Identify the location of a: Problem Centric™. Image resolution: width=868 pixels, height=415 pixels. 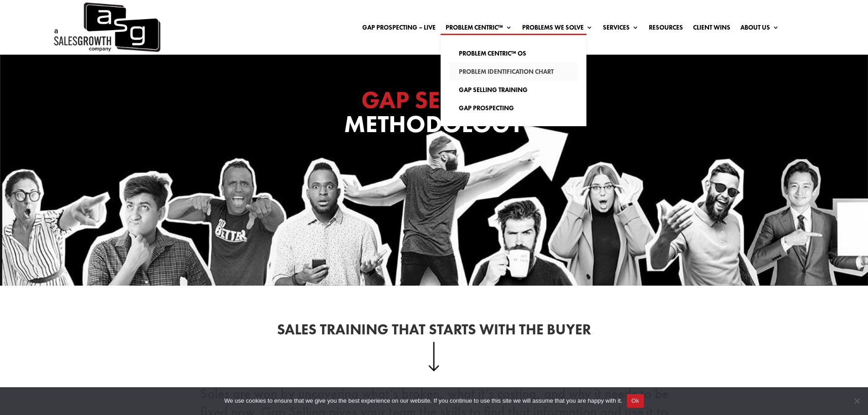
(479, 29).